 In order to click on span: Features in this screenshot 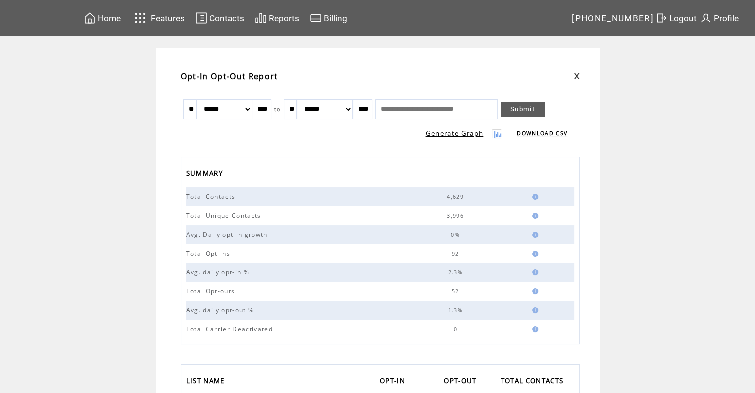, I will do `click(168, 18)`.